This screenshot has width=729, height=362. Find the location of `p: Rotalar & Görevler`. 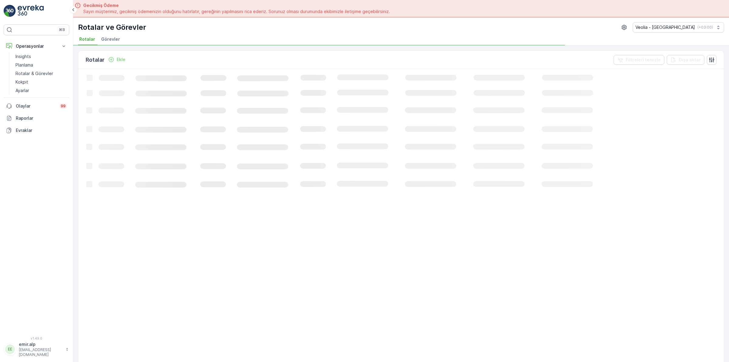

p: Rotalar & Görevler is located at coordinates (34, 73).